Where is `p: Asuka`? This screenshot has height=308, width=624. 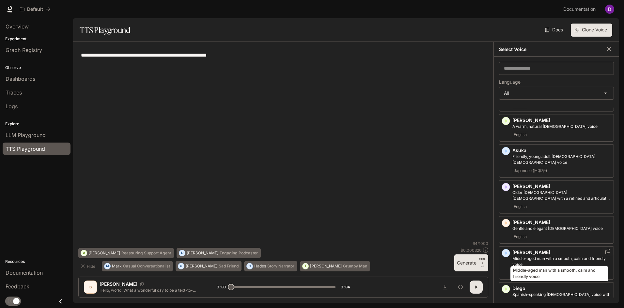
p: Asuka is located at coordinates (562, 150).